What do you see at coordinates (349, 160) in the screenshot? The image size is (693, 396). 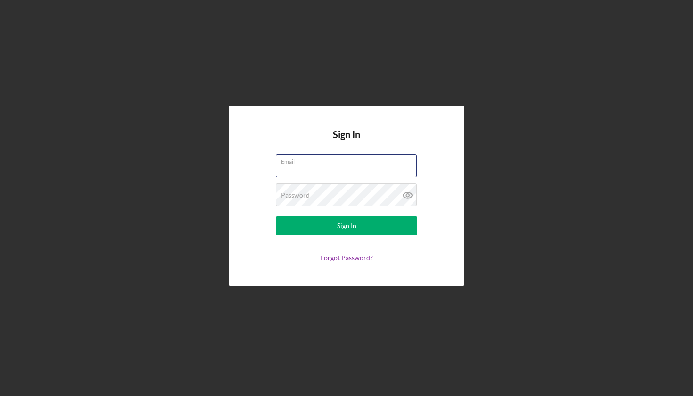 I see `label: Email` at bounding box center [349, 160].